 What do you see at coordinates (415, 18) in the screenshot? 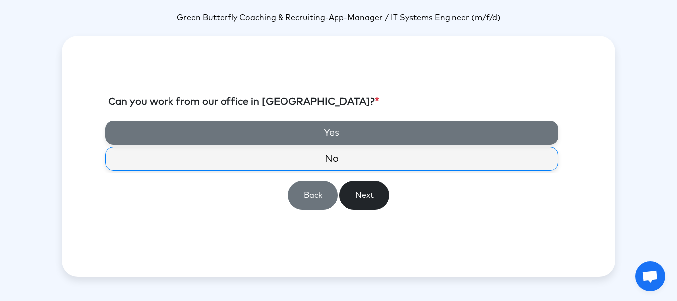
I see `span: App-Manager / IT Systems Engineer (m/f/d)` at bounding box center [415, 18].